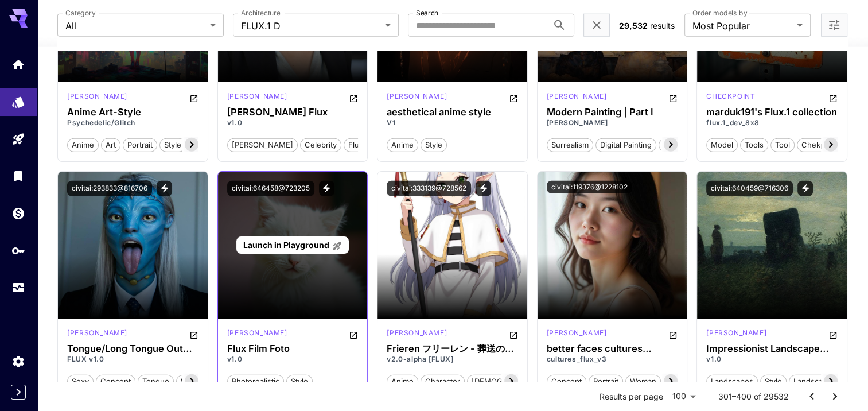  I want to click on span: tongue, so click(156, 381).